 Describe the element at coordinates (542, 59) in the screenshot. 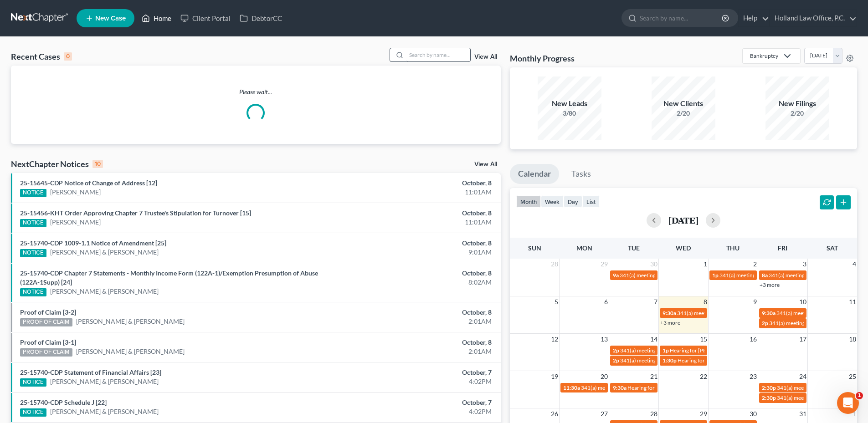

I see `h3: Monthly Progress` at that location.